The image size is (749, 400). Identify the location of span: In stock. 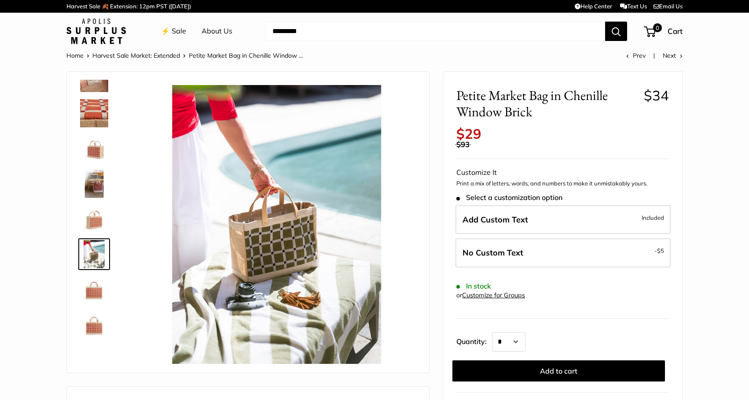
(474, 286).